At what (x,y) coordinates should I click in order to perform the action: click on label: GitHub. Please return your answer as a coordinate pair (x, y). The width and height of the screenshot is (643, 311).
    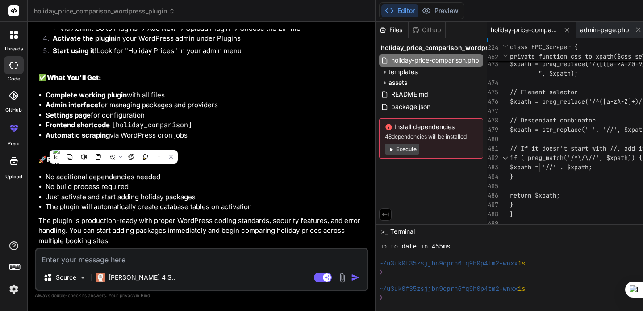
    Looking at the image, I should click on (13, 110).